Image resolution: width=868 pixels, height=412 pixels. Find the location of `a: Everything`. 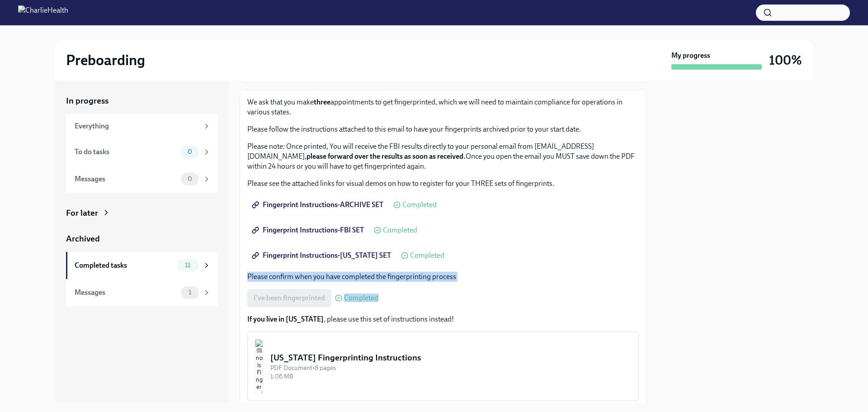

a: Everything is located at coordinates (142, 126).